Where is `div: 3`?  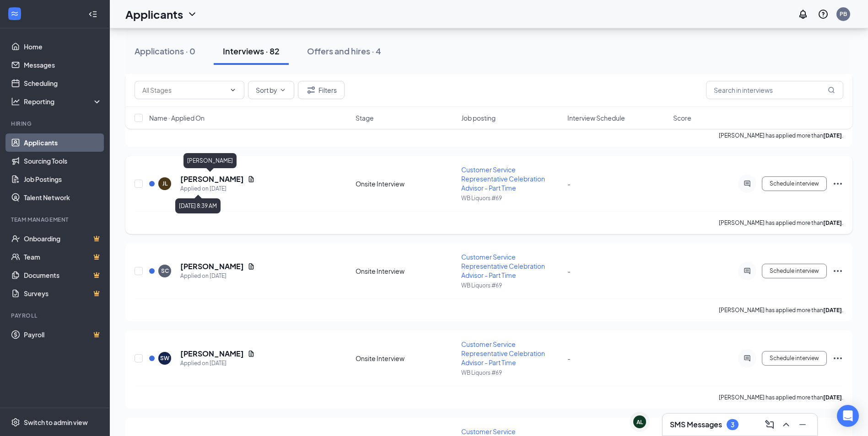
div: 3 is located at coordinates (732, 425).